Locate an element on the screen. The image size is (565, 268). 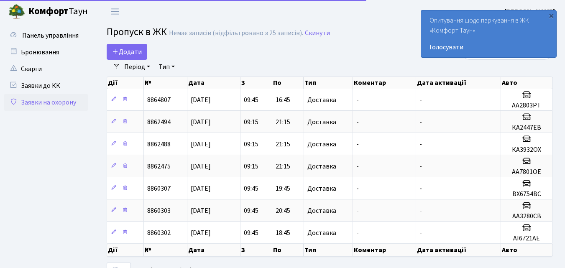
a: Скинути is located at coordinates (317, 33).